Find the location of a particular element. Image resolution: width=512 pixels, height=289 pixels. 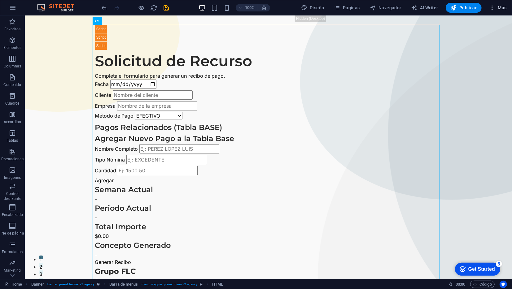

i: Al redimensionar, ajustar el nivel de zoom automáticamente para ajustarse al dispositivo elegido. is located at coordinates (264, 8).